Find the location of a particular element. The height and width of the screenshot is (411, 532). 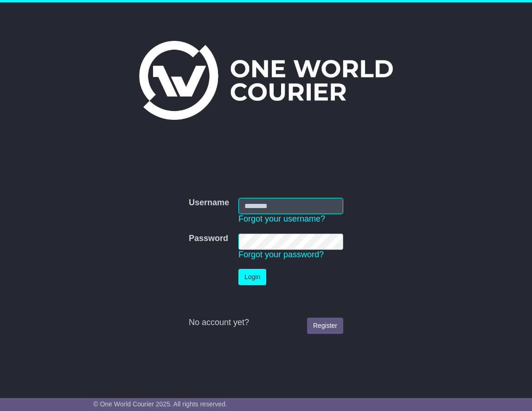

a: Forgot your password? is located at coordinates (281, 254).